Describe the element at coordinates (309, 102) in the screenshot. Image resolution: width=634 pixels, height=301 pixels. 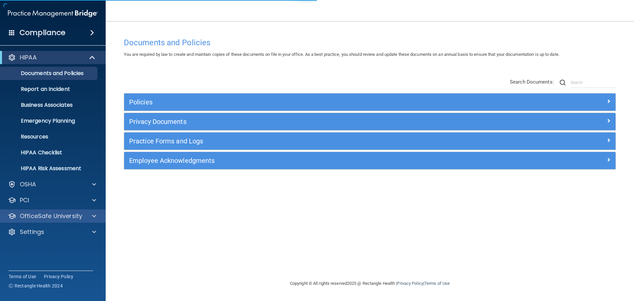
I see `h5: Policies` at that location.